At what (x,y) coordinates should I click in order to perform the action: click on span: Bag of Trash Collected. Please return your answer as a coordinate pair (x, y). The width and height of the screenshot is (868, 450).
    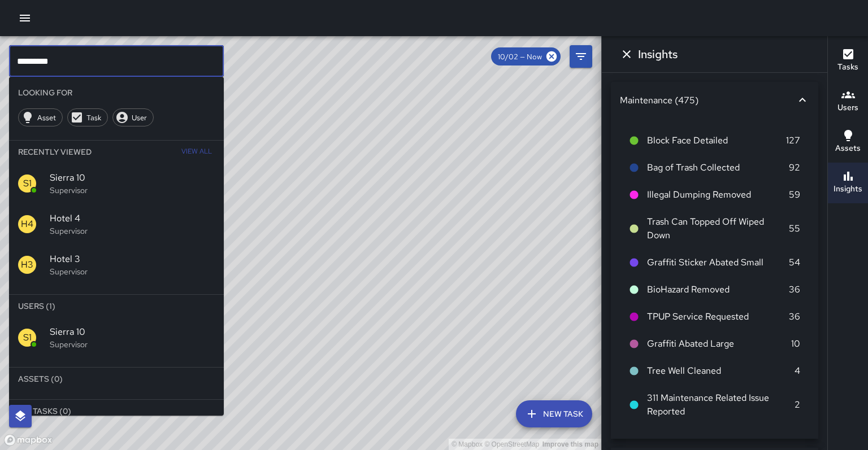
    Looking at the image, I should click on (718, 168).